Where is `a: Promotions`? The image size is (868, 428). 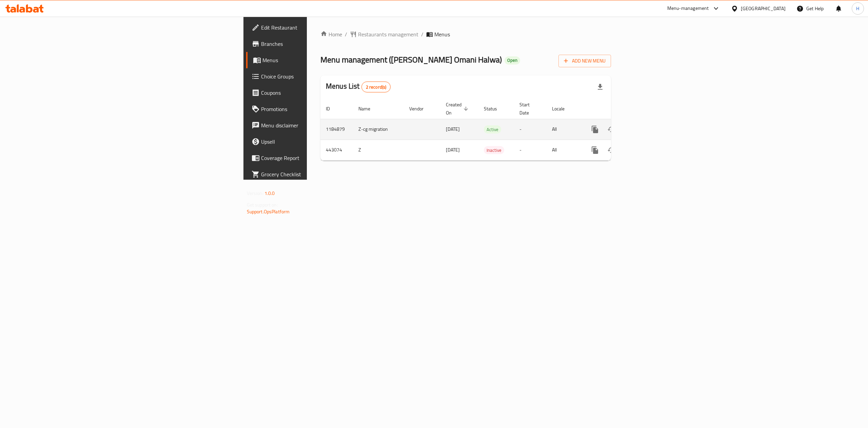
a: Promotions is located at coordinates (318, 109).